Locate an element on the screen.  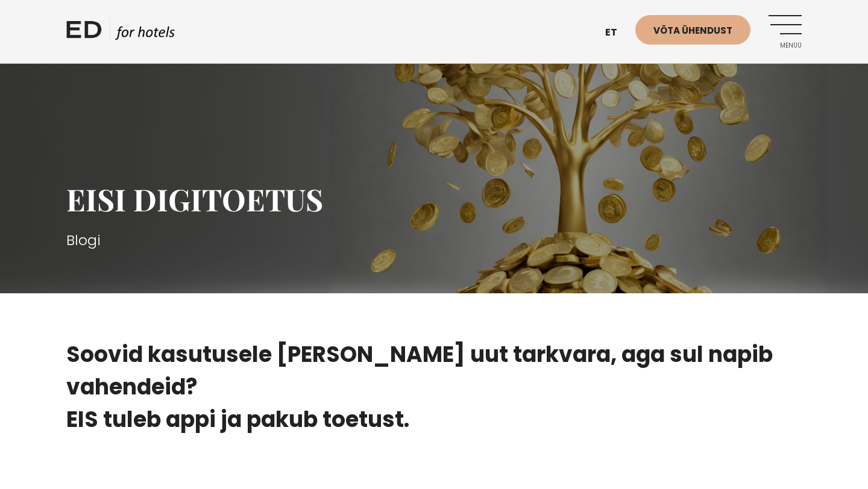
h3: Blogi is located at coordinates (434, 240).